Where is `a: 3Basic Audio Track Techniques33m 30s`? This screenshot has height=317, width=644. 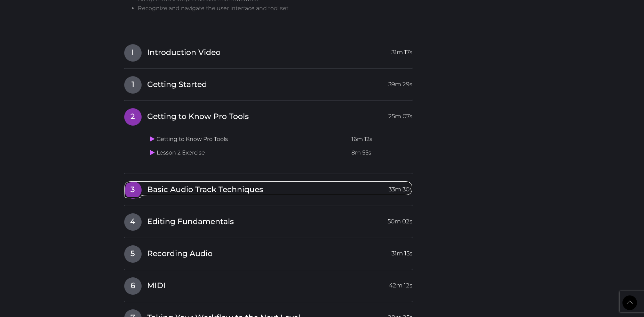 a: 3Basic Audio Track Techniques33m 30s is located at coordinates (268, 188).